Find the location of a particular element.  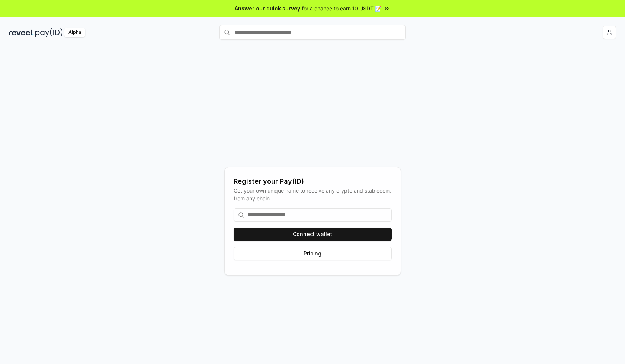

div: Alpha is located at coordinates (75, 32).